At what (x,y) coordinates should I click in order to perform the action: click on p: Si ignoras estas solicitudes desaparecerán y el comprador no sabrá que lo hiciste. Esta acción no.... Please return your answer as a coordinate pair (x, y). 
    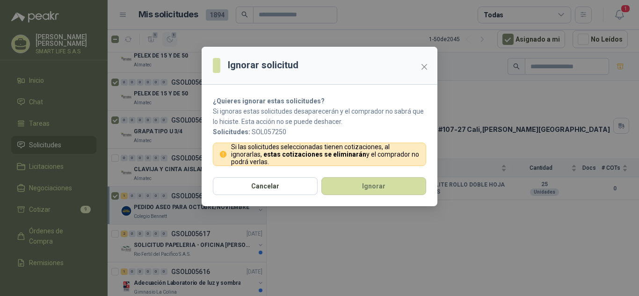
    Looking at the image, I should click on (320, 117).